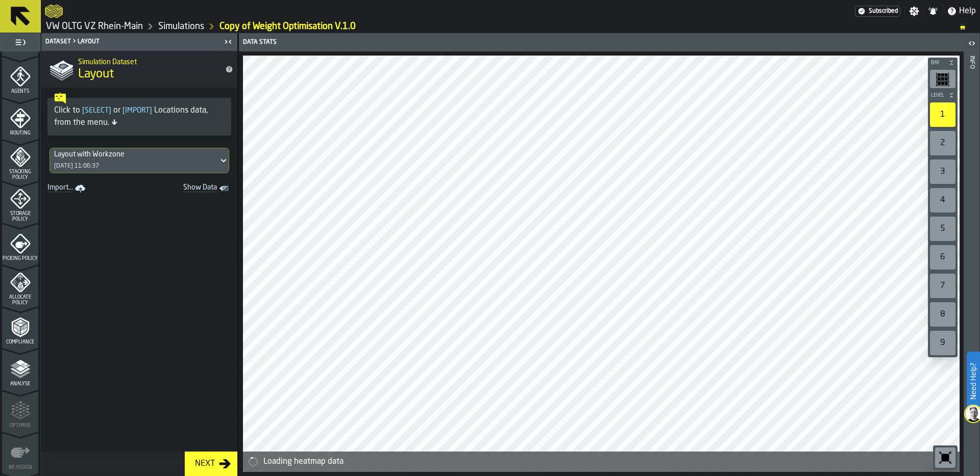  I want to click on span: Bay, so click(937, 63).